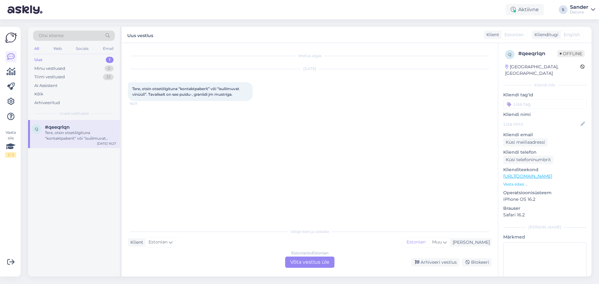 This screenshot has height=284, width=599. Describe the element at coordinates (108, 49) in the screenshot. I see `div: Email` at that location.